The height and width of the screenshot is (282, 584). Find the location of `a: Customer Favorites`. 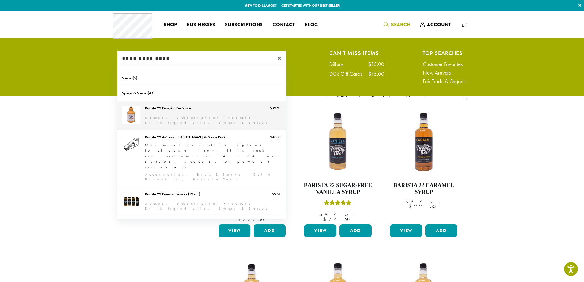

a: Customer Favorites is located at coordinates (445, 64).